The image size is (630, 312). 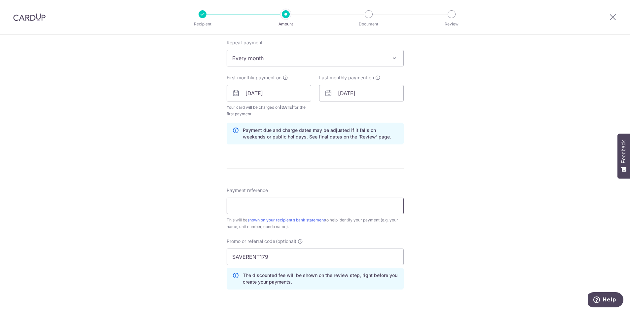 I want to click on p: The discounted fee will be shown on the review step, right before you create your payments., so click(x=320, y=278).